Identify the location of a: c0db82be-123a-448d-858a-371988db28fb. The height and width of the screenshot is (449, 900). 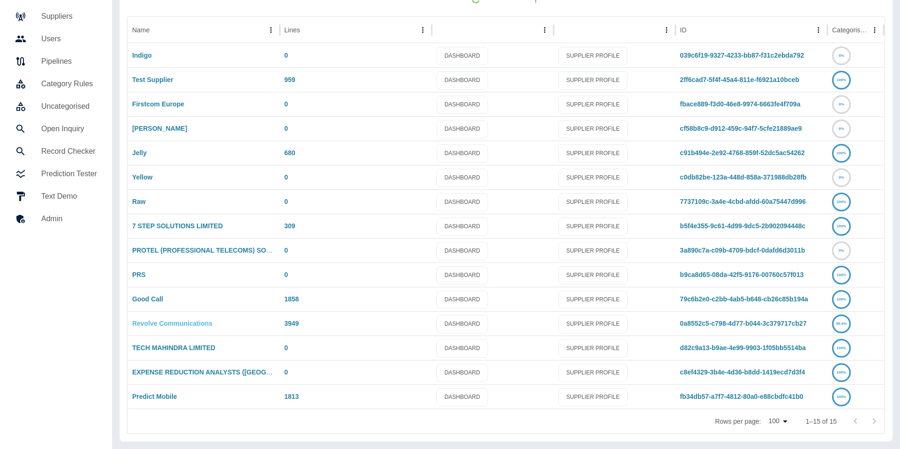
(744, 177).